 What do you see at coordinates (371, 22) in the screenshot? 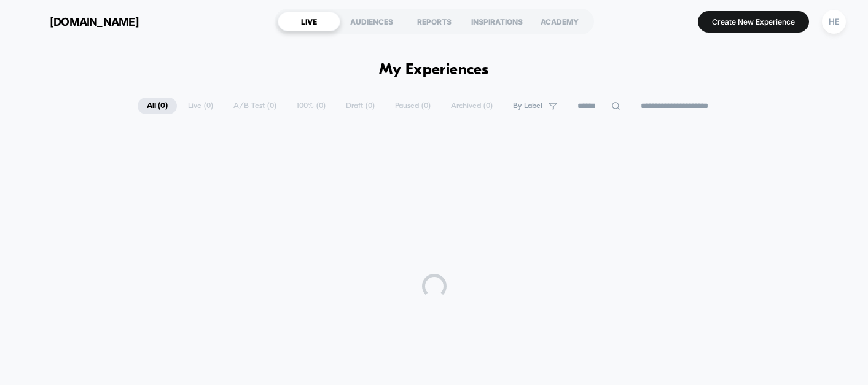
I see `div: AUDIENCES` at bounding box center [371, 22].